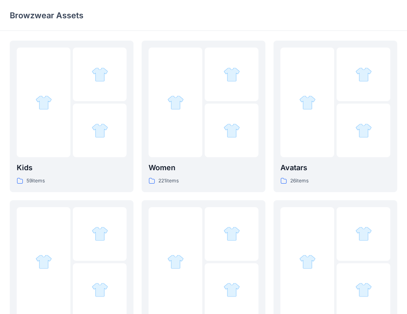  I want to click on p: Women, so click(203, 168).